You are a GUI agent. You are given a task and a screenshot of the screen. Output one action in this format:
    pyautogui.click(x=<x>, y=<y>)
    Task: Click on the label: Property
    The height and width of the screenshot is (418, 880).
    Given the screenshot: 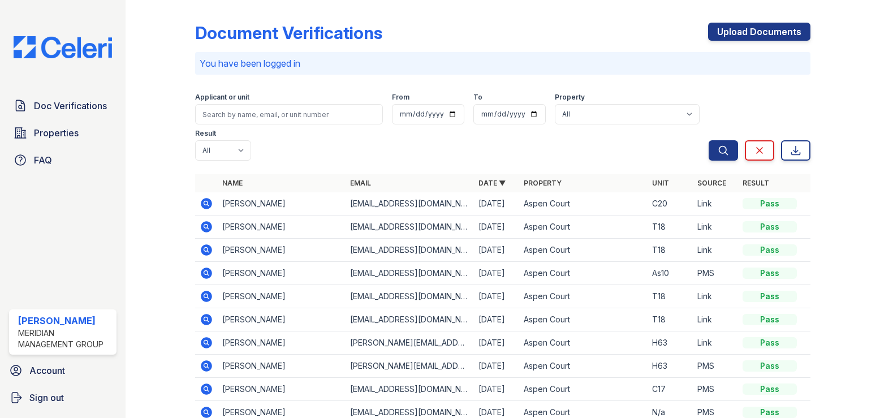 What is the action you would take?
    pyautogui.click(x=569, y=97)
    